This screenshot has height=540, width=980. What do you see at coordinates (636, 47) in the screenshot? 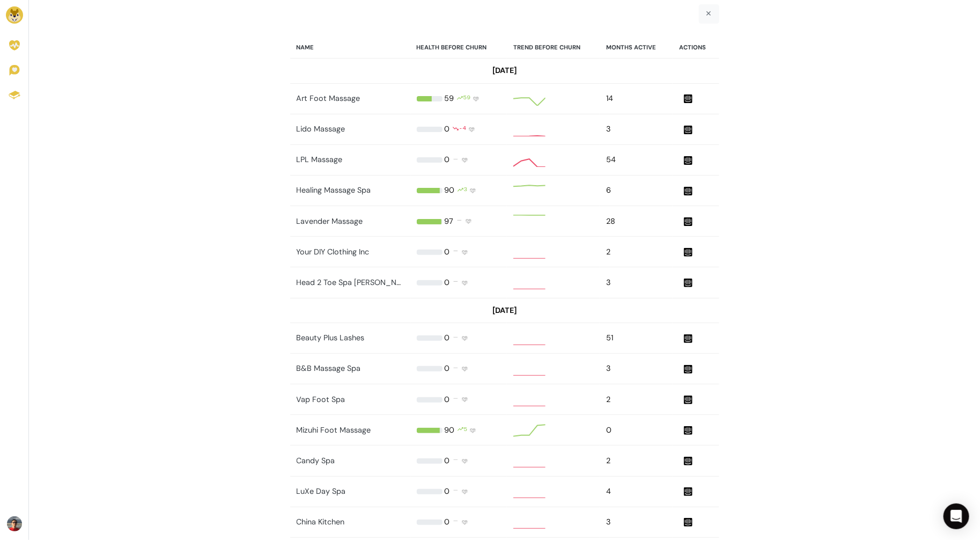
I see `th: Months active` at bounding box center [636, 47].